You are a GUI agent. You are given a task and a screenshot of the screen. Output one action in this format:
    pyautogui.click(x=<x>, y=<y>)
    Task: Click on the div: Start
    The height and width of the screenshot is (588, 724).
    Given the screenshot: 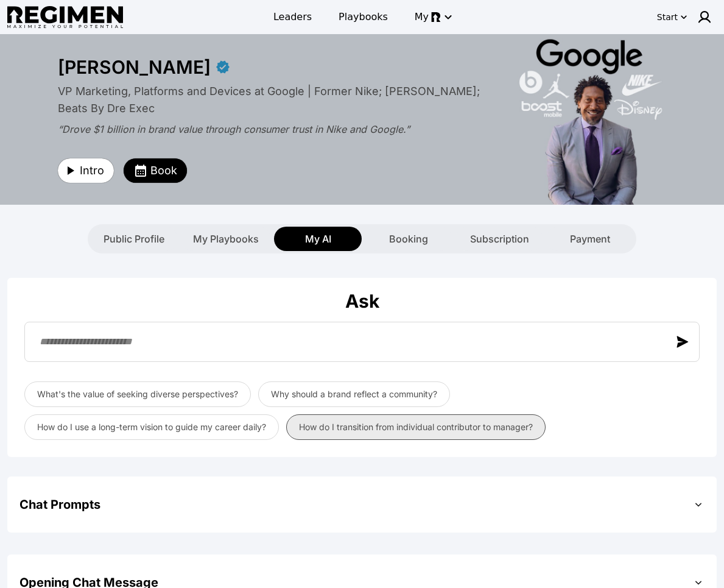 What is the action you would take?
    pyautogui.click(x=667, y=17)
    